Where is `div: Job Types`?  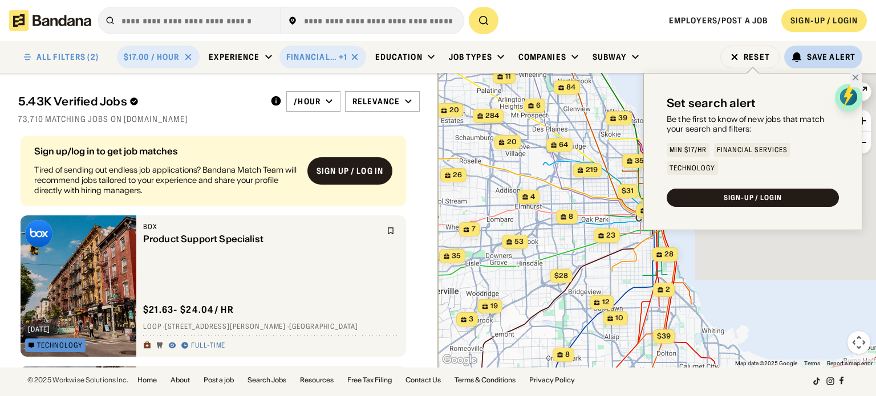 div: Job Types is located at coordinates (470, 57).